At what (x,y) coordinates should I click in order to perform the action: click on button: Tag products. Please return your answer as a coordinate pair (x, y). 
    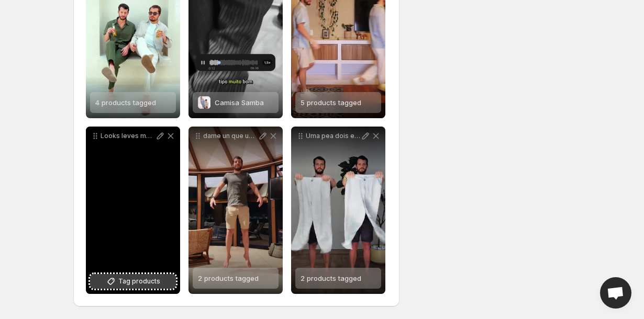
    Looking at the image, I should click on (133, 281).